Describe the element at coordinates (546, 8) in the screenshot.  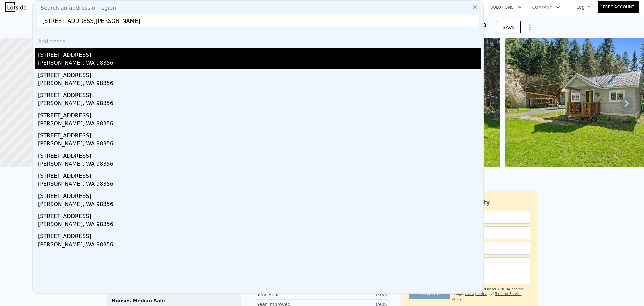
I see `button: Company` at that location.